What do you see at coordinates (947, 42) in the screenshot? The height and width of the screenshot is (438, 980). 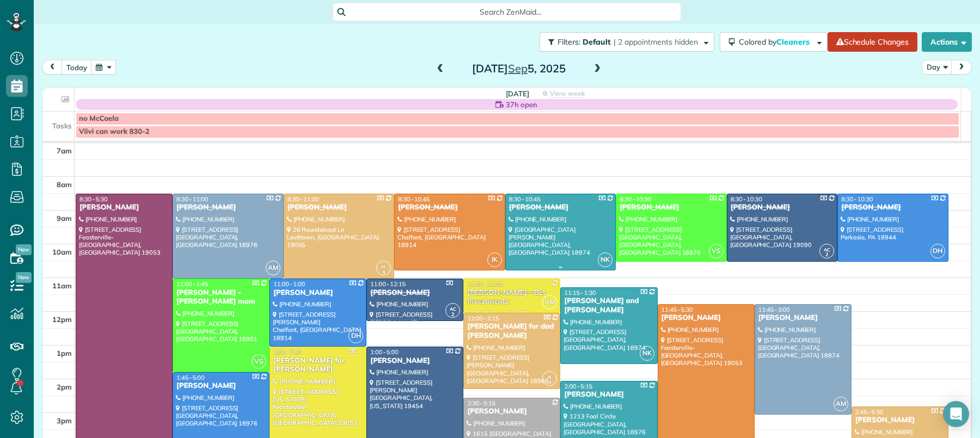 I see `button: Actions` at bounding box center [947, 42].